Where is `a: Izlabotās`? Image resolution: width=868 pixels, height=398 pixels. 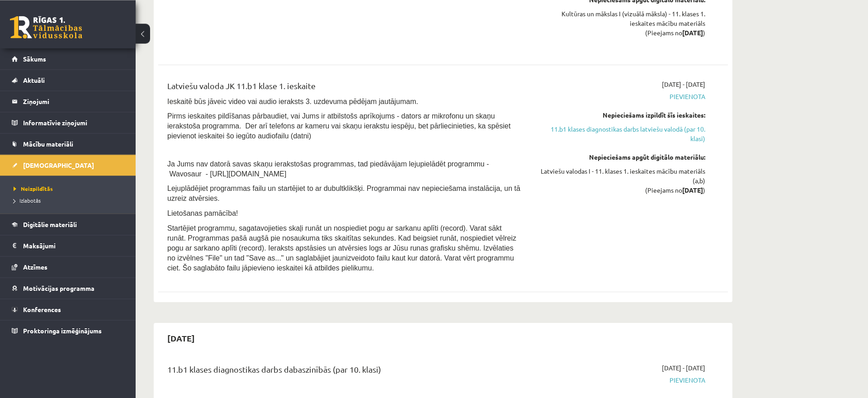
a: Izlabotās is located at coordinates (70, 200).